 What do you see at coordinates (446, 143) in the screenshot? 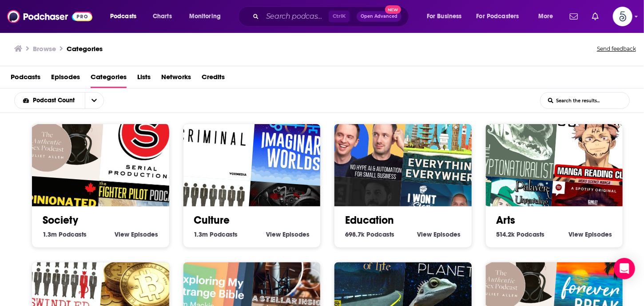
I see `img: Everything Everywhere Daily` at bounding box center [446, 143].